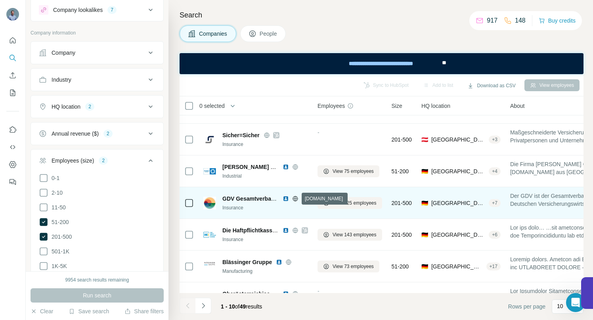 The height and width of the screenshot is (320, 593). What do you see at coordinates (331, 106) in the screenshot?
I see `span: Employees` at bounding box center [331, 106].